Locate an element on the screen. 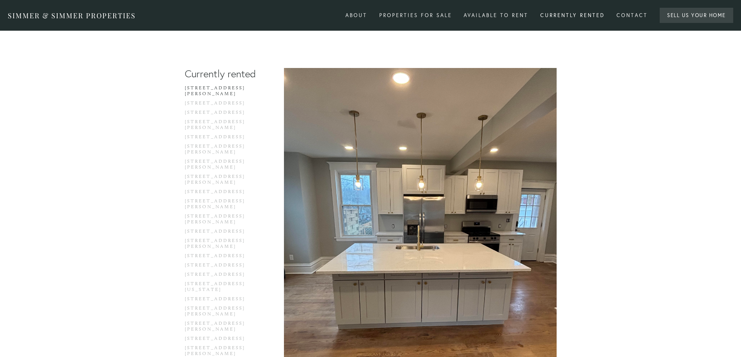 This screenshot has height=357, width=741. div: Properties for Sale is located at coordinates (415, 15).